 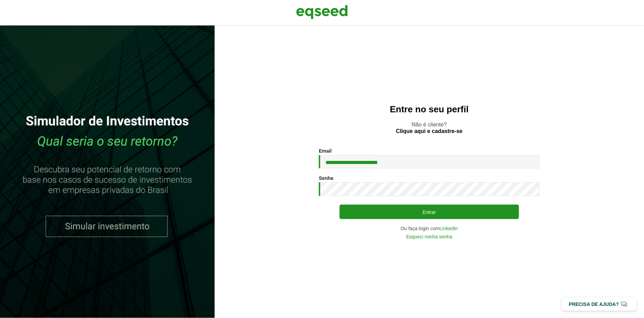 What do you see at coordinates (325, 151) in the screenshot?
I see `label: Email` at bounding box center [325, 151].